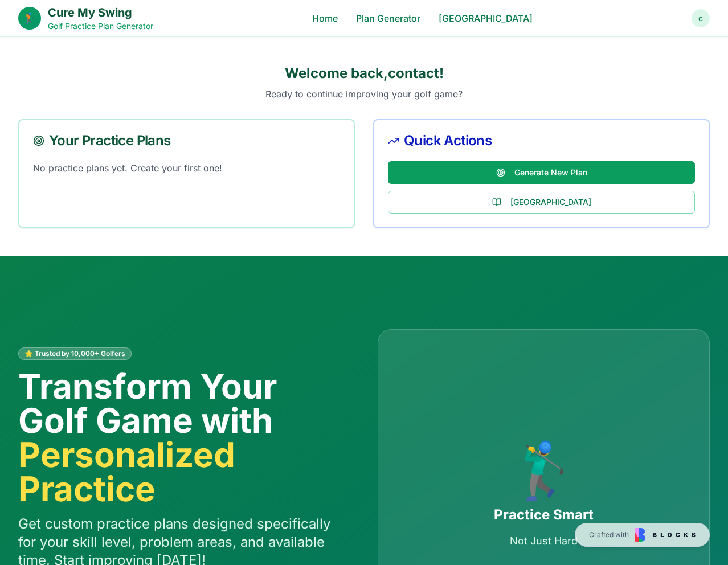  What do you see at coordinates (665, 535) in the screenshot?
I see `img: Blocks` at bounding box center [665, 535].